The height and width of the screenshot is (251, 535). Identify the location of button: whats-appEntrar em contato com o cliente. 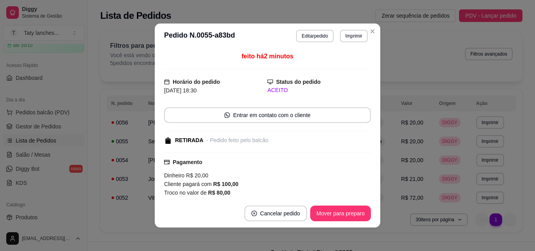
(268, 115).